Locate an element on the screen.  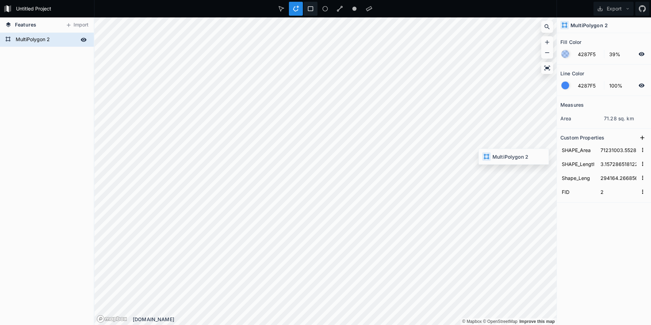
span: Features is located at coordinates (25, 24).